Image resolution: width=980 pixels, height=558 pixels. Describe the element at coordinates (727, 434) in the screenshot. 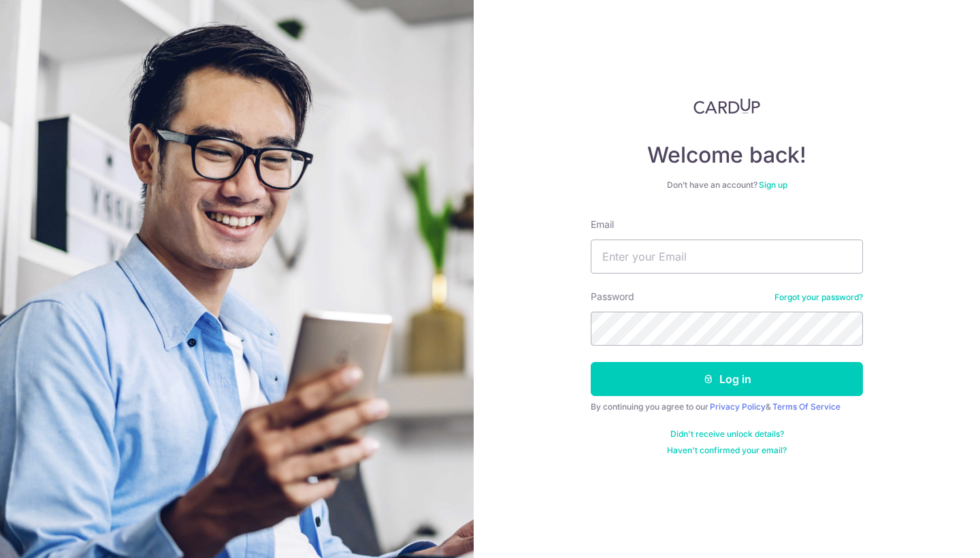

I see `a: Didn't receive unlock details?` at that location.